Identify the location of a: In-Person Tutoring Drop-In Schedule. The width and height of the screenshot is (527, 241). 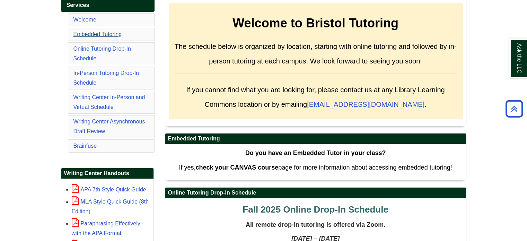
(106, 78).